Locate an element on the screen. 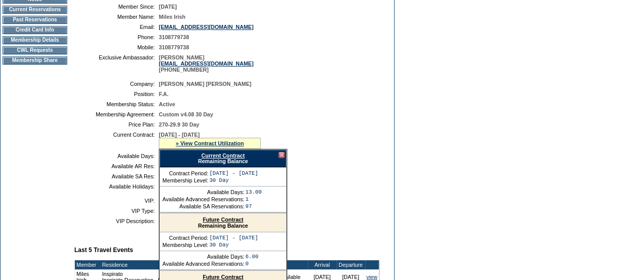 This screenshot has width=644, height=280. td: Membership Share is located at coordinates (34, 61).